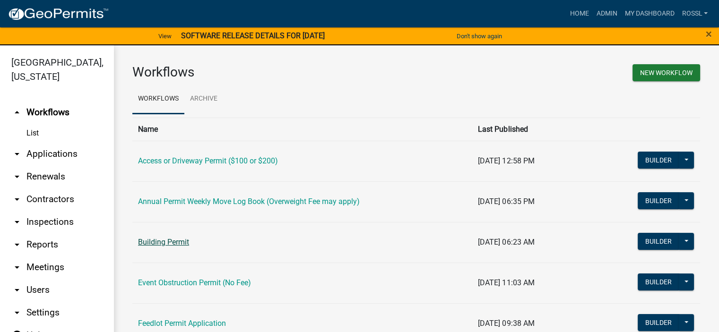 The height and width of the screenshot is (332, 719). What do you see at coordinates (164, 242) in the screenshot?
I see `a: Building Permit` at bounding box center [164, 242].